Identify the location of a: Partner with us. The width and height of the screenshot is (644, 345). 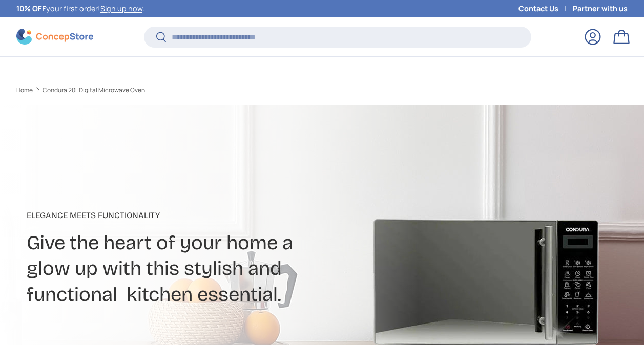
(600, 9).